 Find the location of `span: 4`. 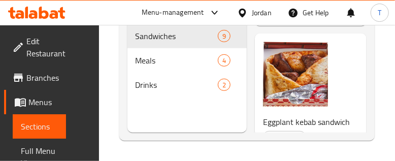

span: 4 is located at coordinates (224, 60).